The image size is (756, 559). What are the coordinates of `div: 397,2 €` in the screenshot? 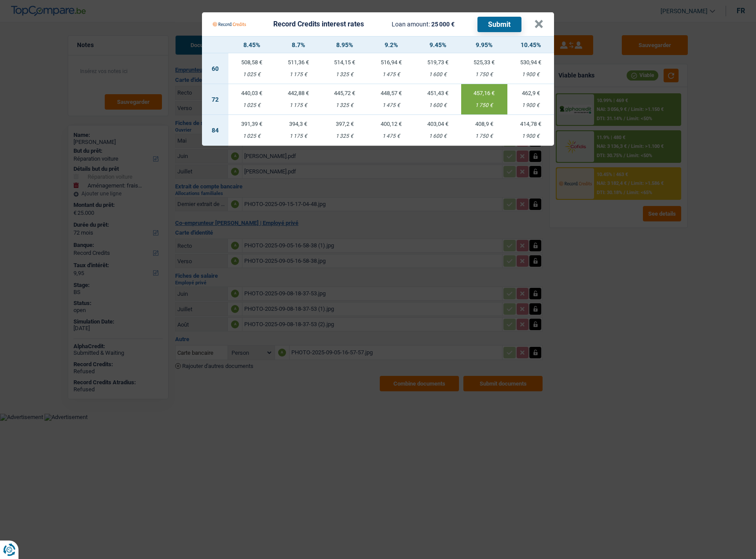 It's located at (344, 124).